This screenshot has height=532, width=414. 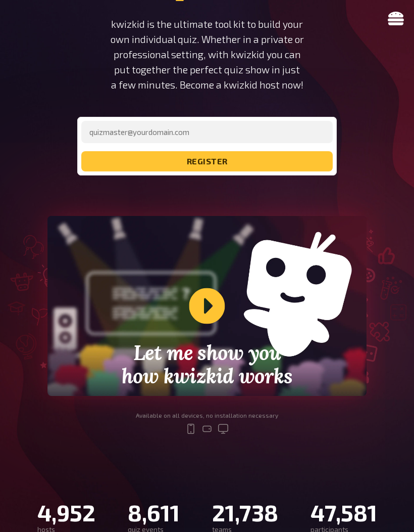 I want to click on div: 47,581, so click(x=344, y=512).